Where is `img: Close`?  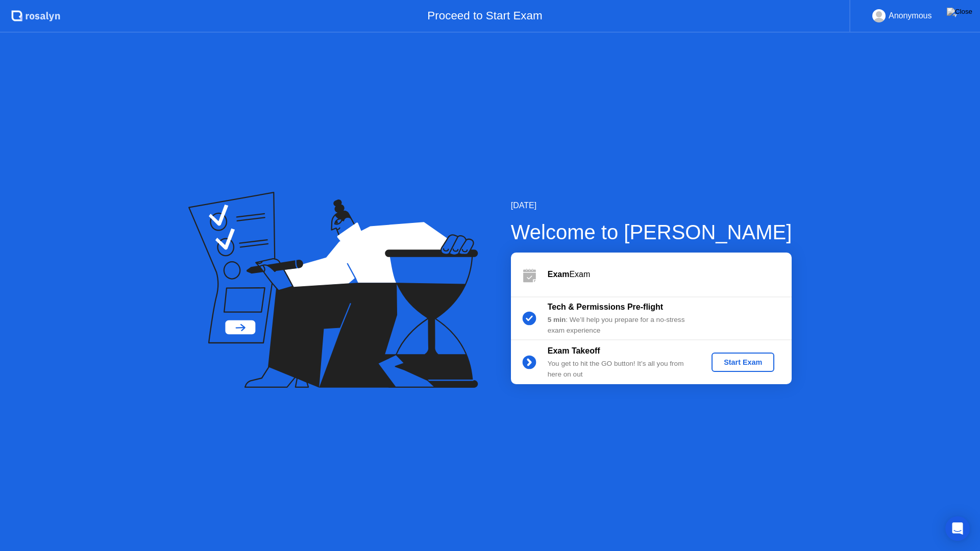
img: Close is located at coordinates (960, 11).